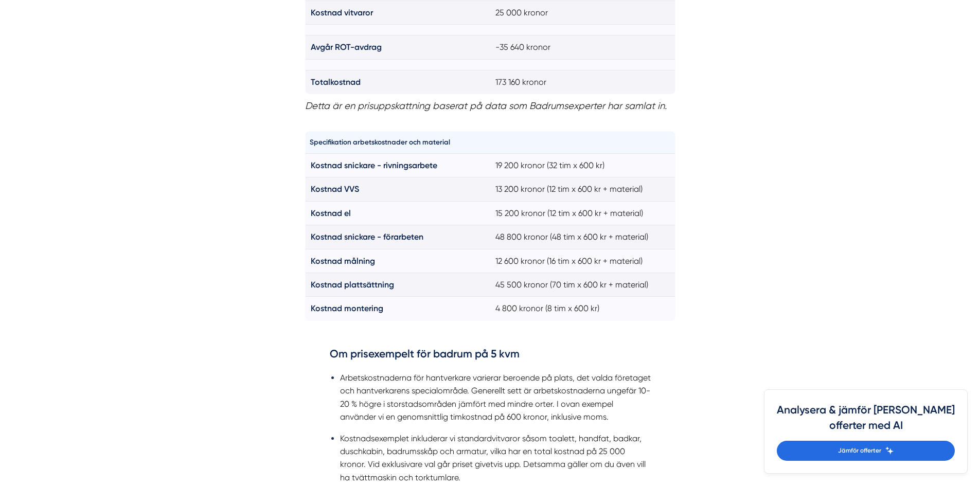 The image size is (980, 486). Describe the element at coordinates (331, 213) in the screenshot. I see `strong: Kostnad el` at that location.